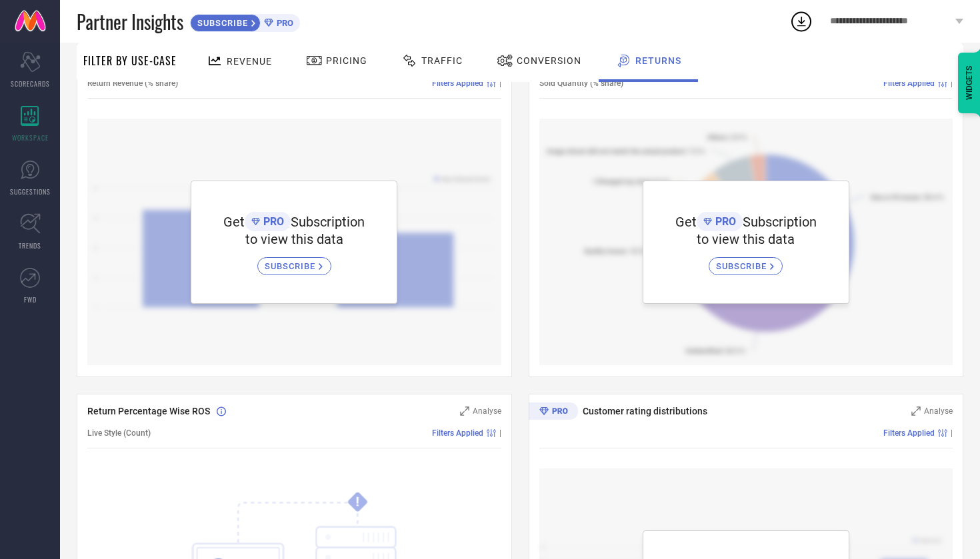 Image resolution: width=980 pixels, height=559 pixels. What do you see at coordinates (149, 411) in the screenshot?
I see `span: Return Percentage Wise ROS` at bounding box center [149, 411].